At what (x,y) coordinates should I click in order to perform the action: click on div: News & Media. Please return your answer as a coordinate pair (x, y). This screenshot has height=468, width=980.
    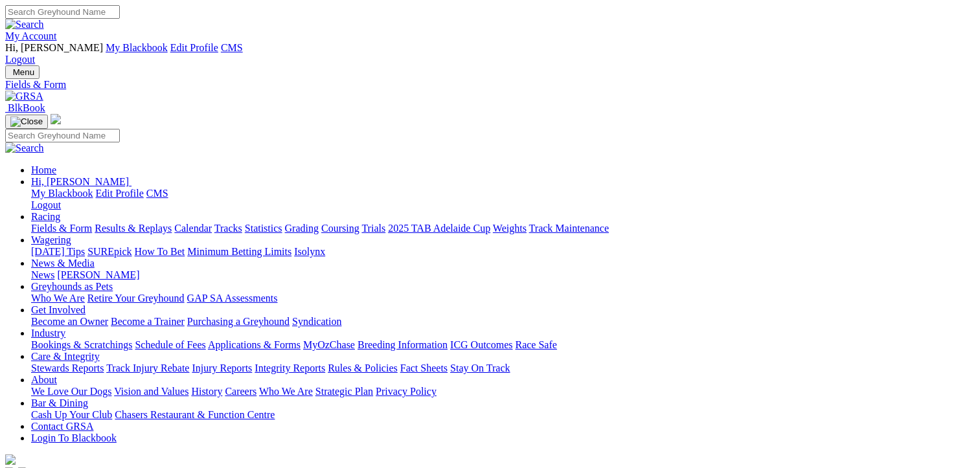
    Looking at the image, I should click on (503, 275).